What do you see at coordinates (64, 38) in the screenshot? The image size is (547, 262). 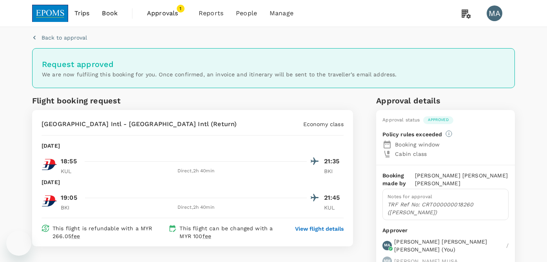 I see `p: Back to approval` at bounding box center [64, 38].